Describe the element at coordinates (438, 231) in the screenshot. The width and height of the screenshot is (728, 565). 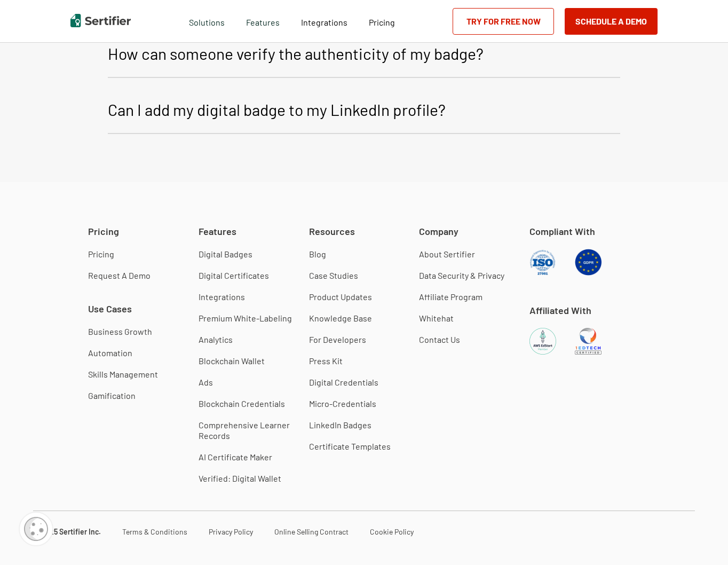
I see `span: Company` at that location.